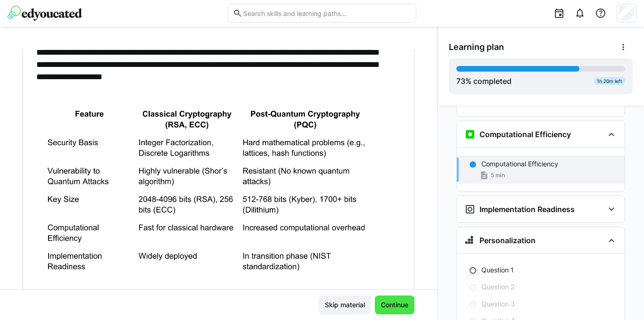  I want to click on h3: Implementation Readiness, so click(527, 209).